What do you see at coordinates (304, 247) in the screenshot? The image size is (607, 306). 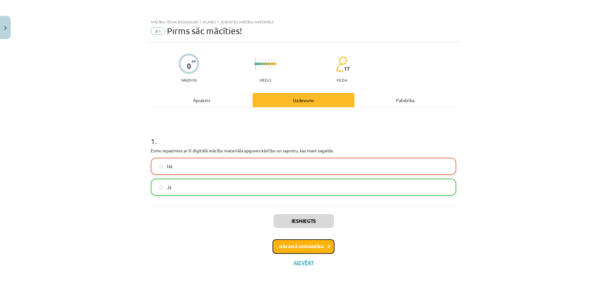 I see `button: Nākamā nodarbība` at bounding box center [304, 247].